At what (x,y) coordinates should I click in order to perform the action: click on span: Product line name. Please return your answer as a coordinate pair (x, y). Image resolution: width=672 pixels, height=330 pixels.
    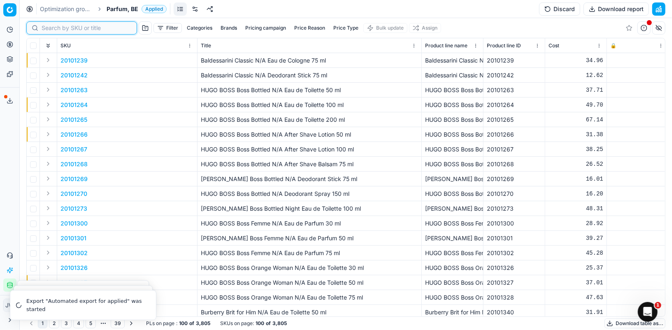
    Looking at the image, I should click on (446, 46).